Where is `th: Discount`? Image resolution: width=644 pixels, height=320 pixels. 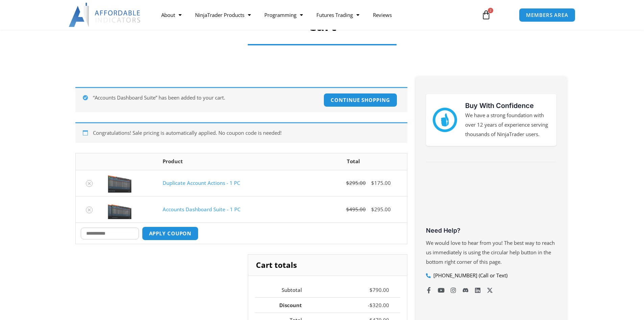
th: Discount is located at coordinates (284, 305).